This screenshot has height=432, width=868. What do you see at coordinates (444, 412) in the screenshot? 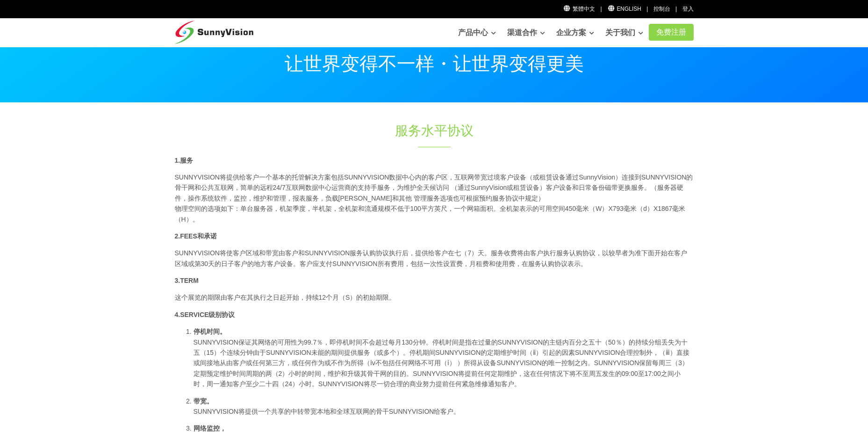
I see `p: SUNNYVISION将提供一个共享的中转带宽本地和全球互联网的骨干SUNNYVISION给客户。` at bounding box center [444, 412].